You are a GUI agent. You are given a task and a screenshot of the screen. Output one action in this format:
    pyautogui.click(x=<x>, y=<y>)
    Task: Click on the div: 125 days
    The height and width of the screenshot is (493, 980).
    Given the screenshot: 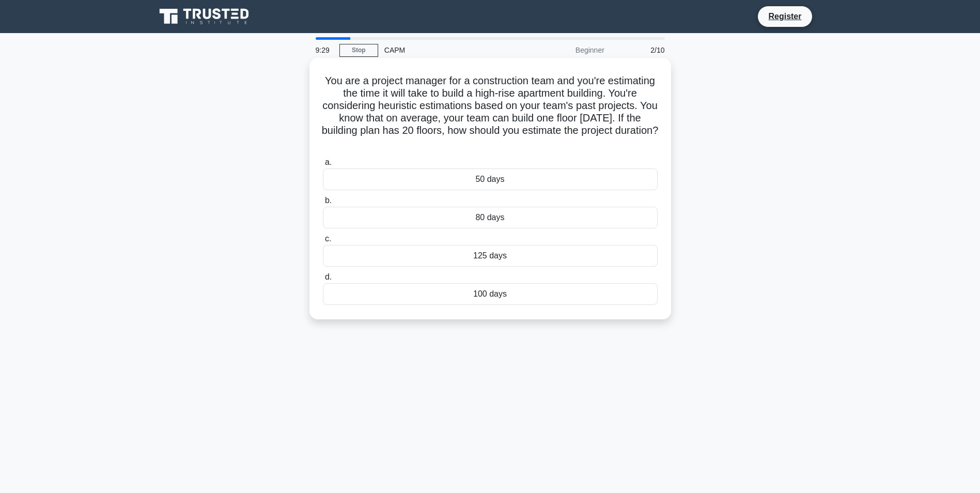 What is the action you would take?
    pyautogui.click(x=491, y=256)
    